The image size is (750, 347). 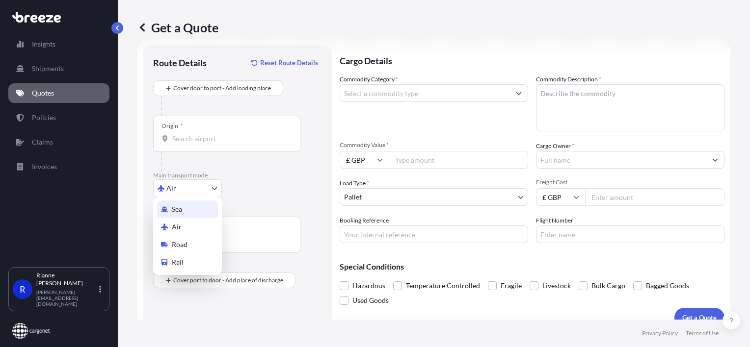 What do you see at coordinates (434, 197) in the screenshot?
I see `button: Pallet` at bounding box center [434, 197].